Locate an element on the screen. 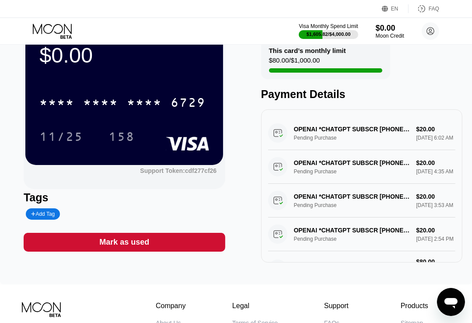 This screenshot has height=323, width=472. div: Support Token:cdf277cf26 is located at coordinates (178, 171).